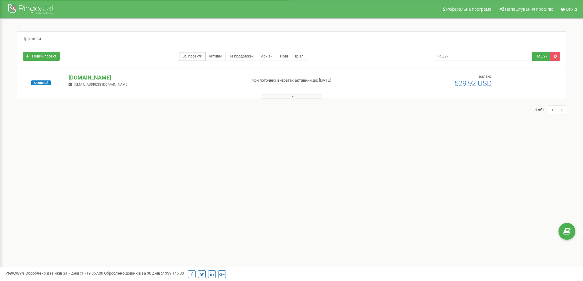 This screenshot has width=583, height=281. I want to click on span: 99,989%, so click(15, 273).